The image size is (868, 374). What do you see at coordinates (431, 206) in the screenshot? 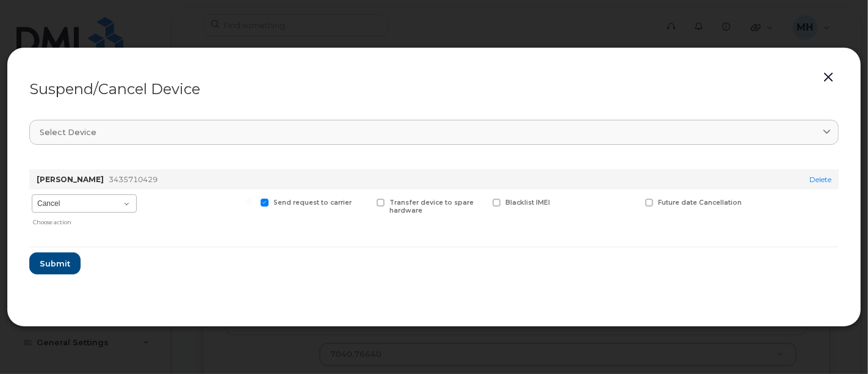
I see `span: Transfer device to spare hardware` at bounding box center [431, 206].